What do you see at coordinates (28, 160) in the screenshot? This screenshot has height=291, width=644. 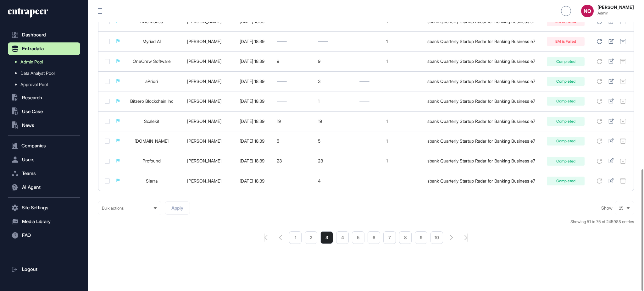 I see `span: Users` at bounding box center [28, 160].